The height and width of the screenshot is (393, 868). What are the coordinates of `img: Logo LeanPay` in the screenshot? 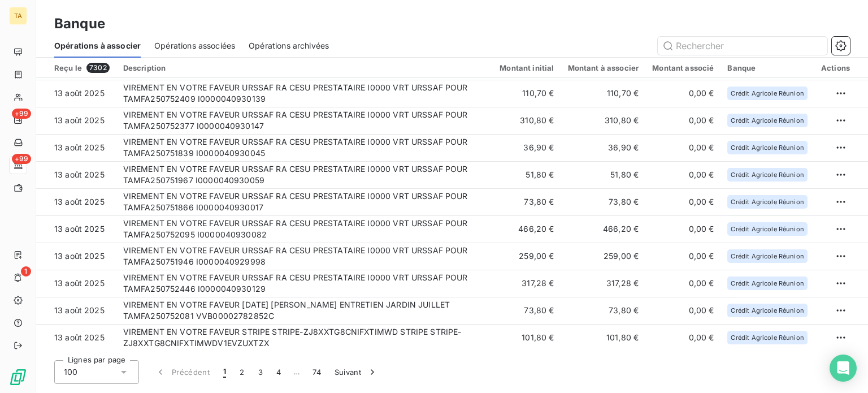 It's located at (18, 377).